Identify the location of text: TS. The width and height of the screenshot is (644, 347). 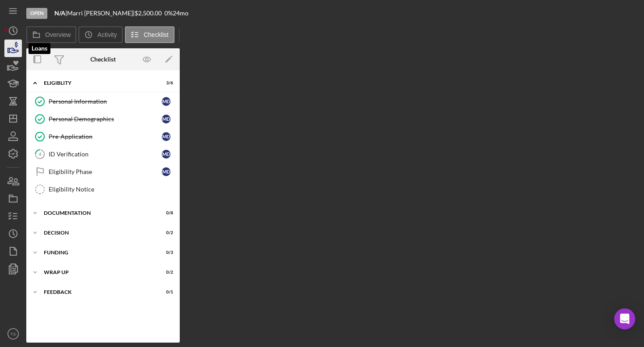
(13, 333).